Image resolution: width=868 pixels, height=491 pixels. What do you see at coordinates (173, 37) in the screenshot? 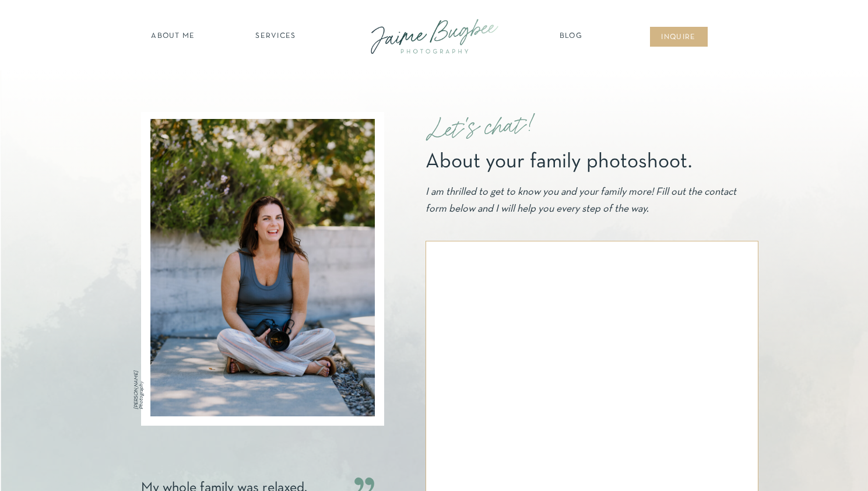
I see `nav: about ME` at bounding box center [173, 37].